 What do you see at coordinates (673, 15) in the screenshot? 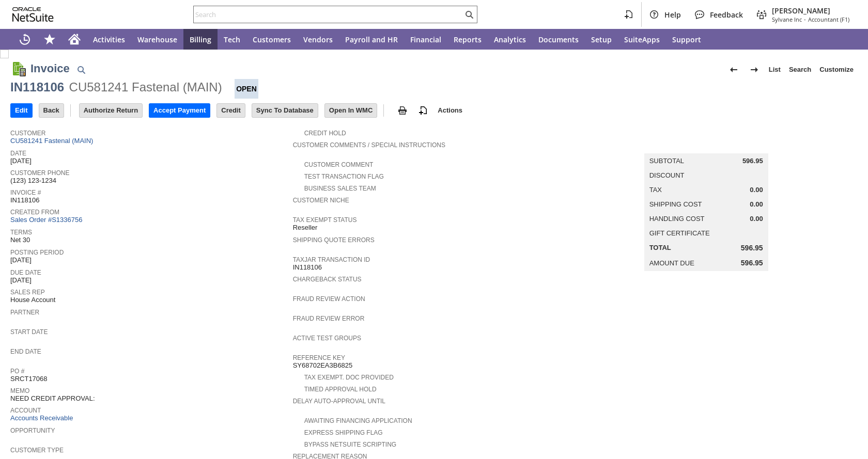
I see `span: Help` at bounding box center [673, 15].